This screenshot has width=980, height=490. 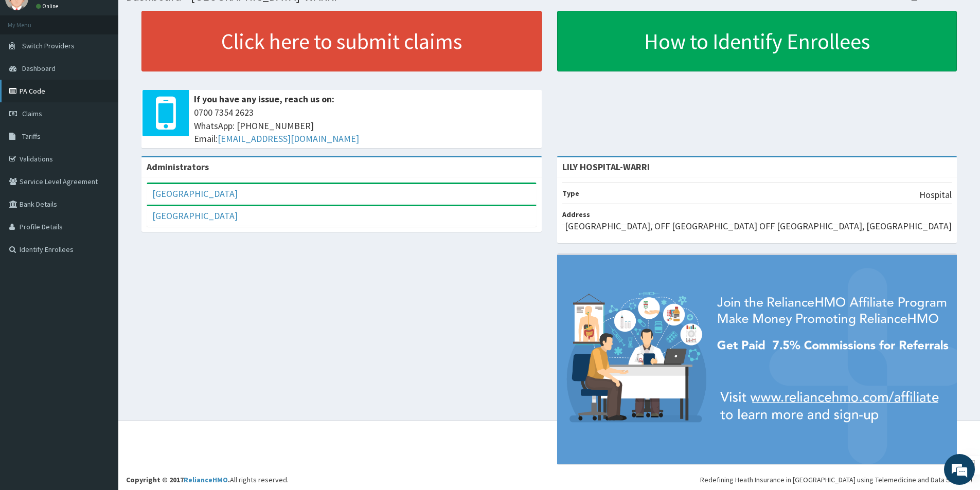 What do you see at coordinates (757, 360) in the screenshot?
I see `img: provider-team-banner.png` at bounding box center [757, 360].